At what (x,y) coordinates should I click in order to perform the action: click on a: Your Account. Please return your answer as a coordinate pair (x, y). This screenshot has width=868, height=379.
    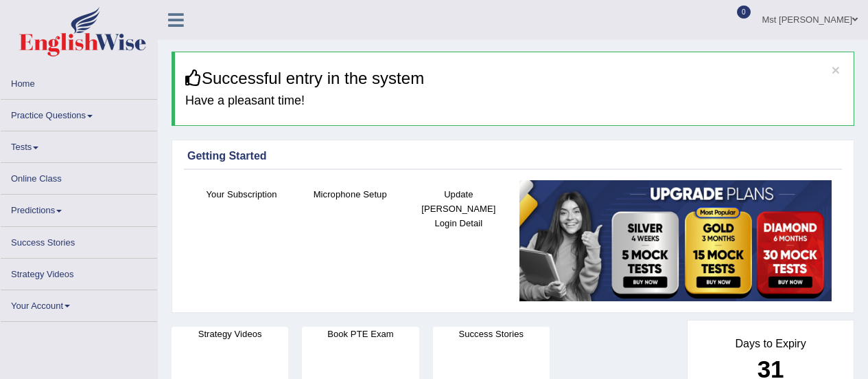
    Looking at the image, I should click on (79, 303).